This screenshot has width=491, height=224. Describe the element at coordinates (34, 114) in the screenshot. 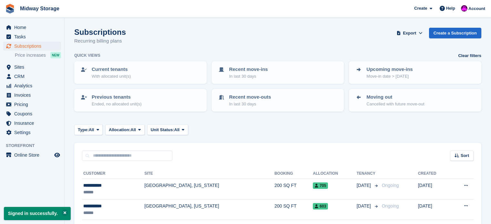

I see `span: Coupons` at that location.